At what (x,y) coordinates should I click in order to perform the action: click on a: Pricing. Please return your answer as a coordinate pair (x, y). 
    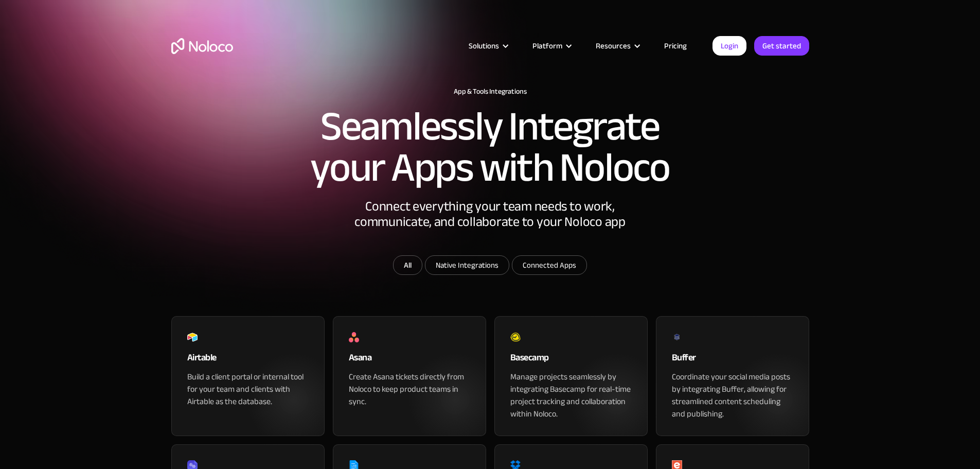
    Looking at the image, I should click on (675, 46).